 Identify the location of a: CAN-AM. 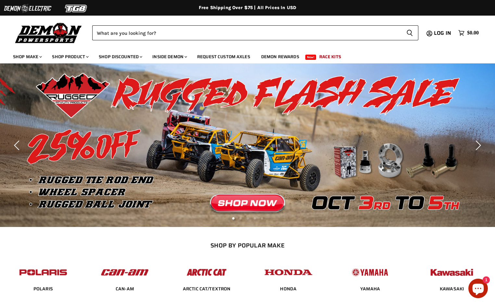
(125, 288).